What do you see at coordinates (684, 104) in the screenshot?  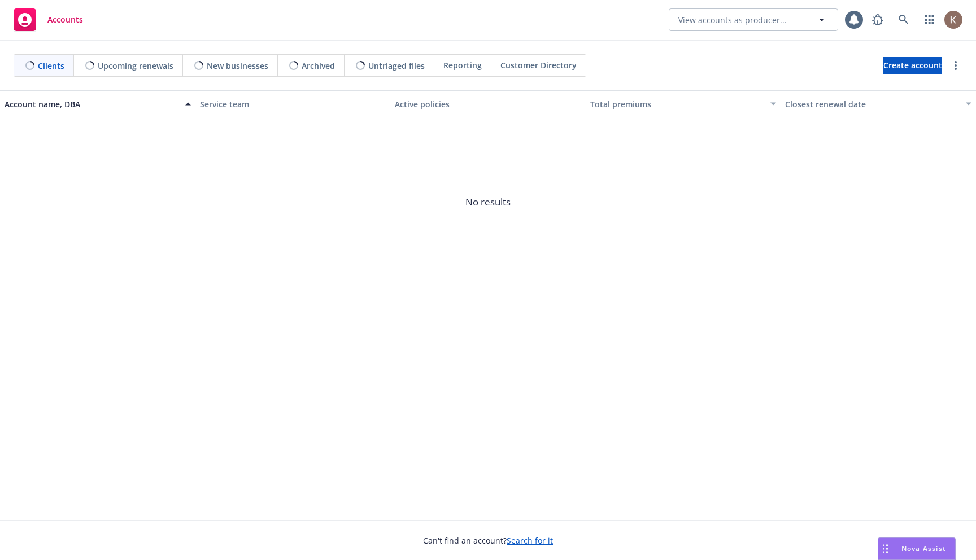 I see `button: Total premiums` at bounding box center [684, 104].